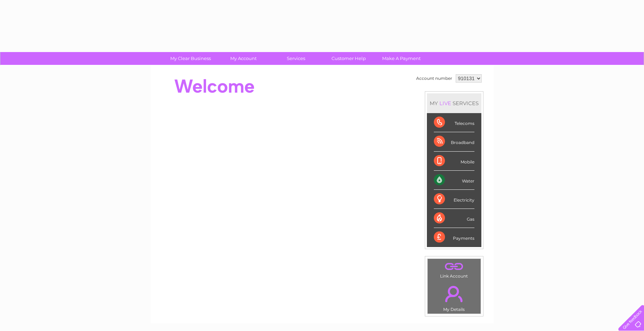 This screenshot has width=644, height=331. Describe the element at coordinates (243, 58) in the screenshot. I see `a: My Account` at that location.